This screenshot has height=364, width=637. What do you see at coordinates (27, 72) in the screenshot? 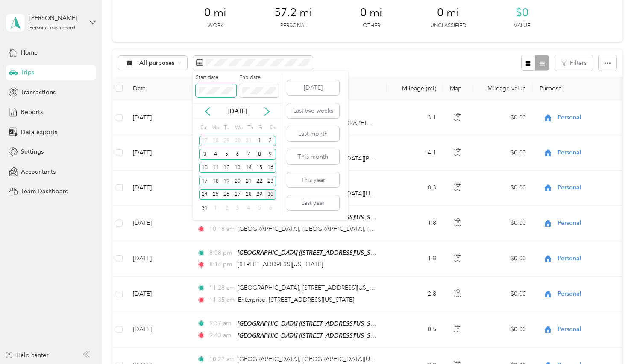
I see `span: Trips` at bounding box center [27, 72].